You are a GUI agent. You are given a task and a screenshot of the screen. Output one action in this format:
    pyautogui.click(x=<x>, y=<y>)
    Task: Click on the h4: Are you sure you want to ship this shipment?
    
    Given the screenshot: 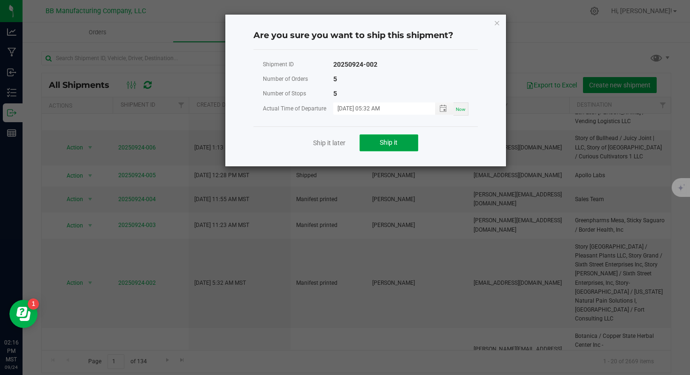 What is the action you would take?
    pyautogui.click(x=366, y=36)
    